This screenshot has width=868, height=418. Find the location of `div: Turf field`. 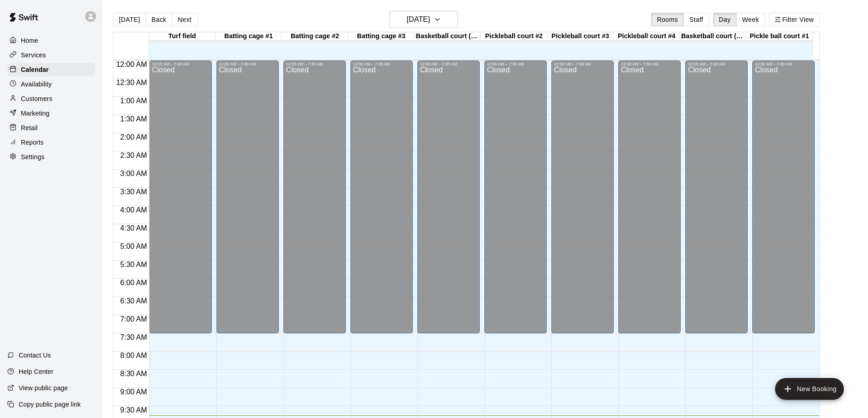

div: Turf field is located at coordinates (183, 36).